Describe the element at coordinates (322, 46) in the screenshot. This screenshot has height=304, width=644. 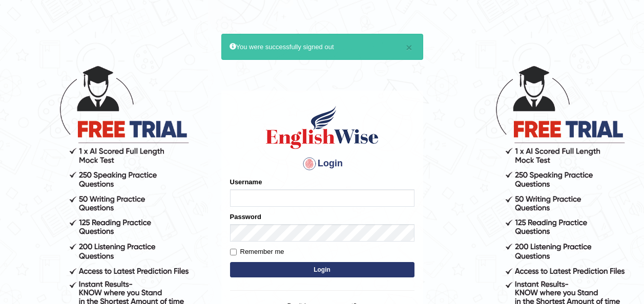
I see `div: You were successfully signed out` at that location.